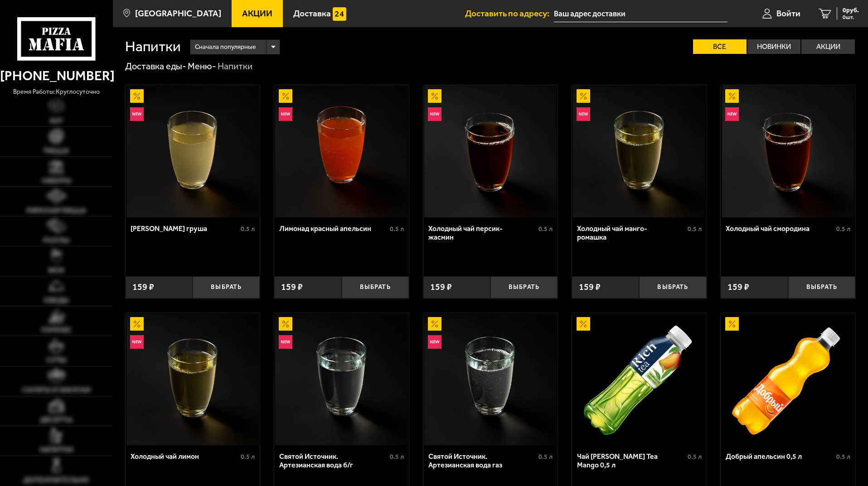 Image resolution: width=868 pixels, height=486 pixels. What do you see at coordinates (156, 66) in the screenshot?
I see `a: Доставка еды-` at bounding box center [156, 66].